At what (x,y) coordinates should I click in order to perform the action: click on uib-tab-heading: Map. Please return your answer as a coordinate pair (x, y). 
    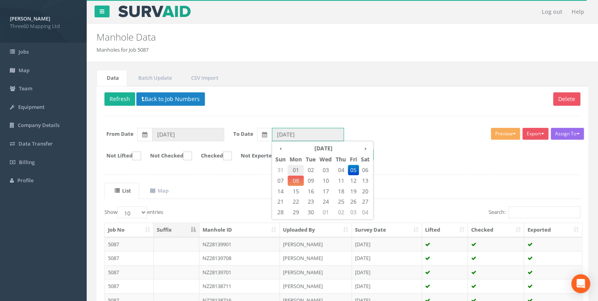
    Looking at the image, I should click on (159, 190).